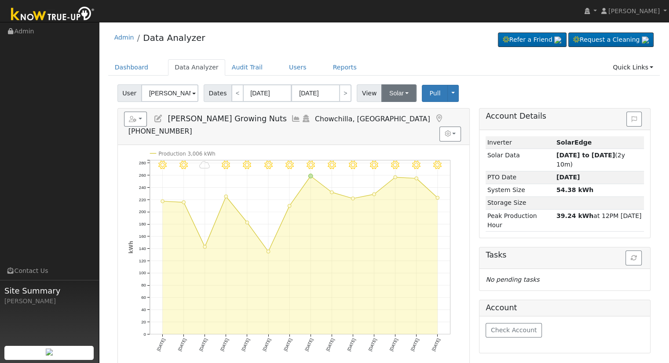 The width and height of the screenshot is (669, 363). I want to click on text: 20, so click(143, 322).